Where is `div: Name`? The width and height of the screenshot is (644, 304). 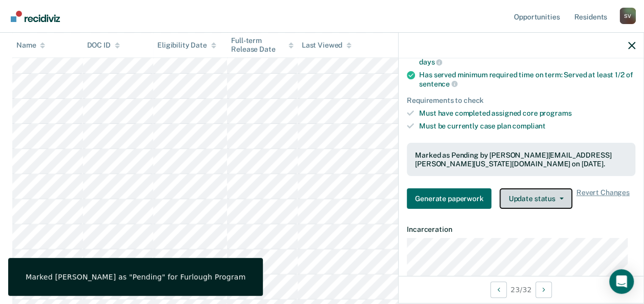
div: Name is located at coordinates (31, 45).